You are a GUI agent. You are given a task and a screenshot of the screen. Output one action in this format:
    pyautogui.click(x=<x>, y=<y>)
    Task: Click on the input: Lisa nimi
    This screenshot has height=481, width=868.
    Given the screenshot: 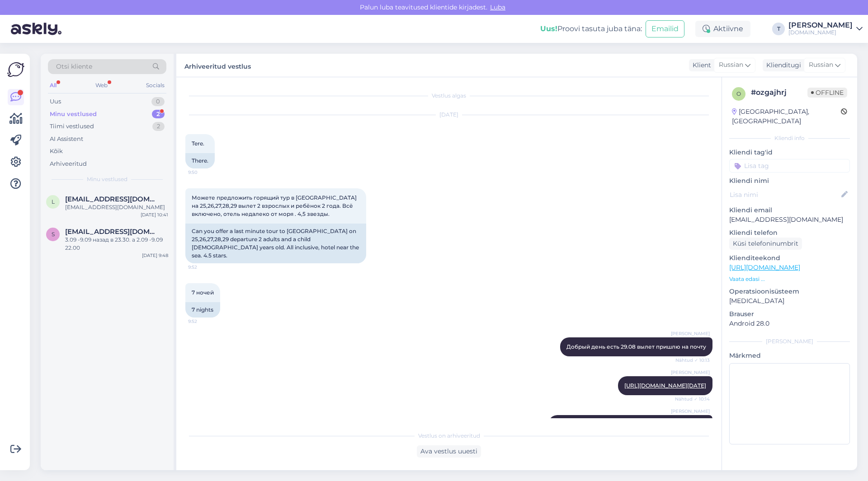 What is the action you would take?
    pyautogui.click(x=784, y=195)
    